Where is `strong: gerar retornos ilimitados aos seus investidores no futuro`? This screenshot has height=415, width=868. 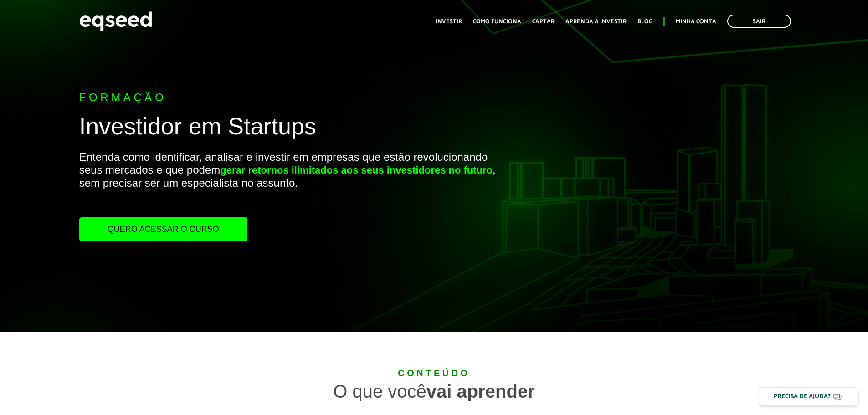
strong: gerar retornos ilimitados aos seus investidores no futuro is located at coordinates (356, 170).